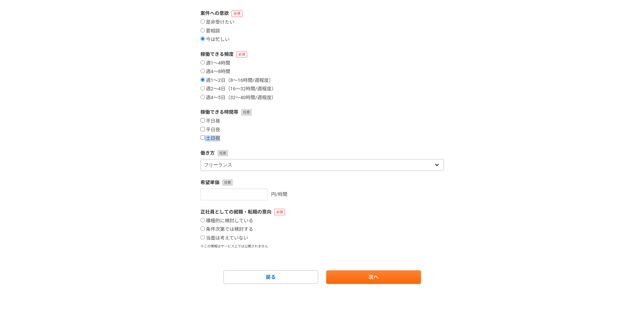  What do you see at coordinates (202, 220) in the screenshot?
I see `input: 積極的に検討している` at bounding box center [202, 220].